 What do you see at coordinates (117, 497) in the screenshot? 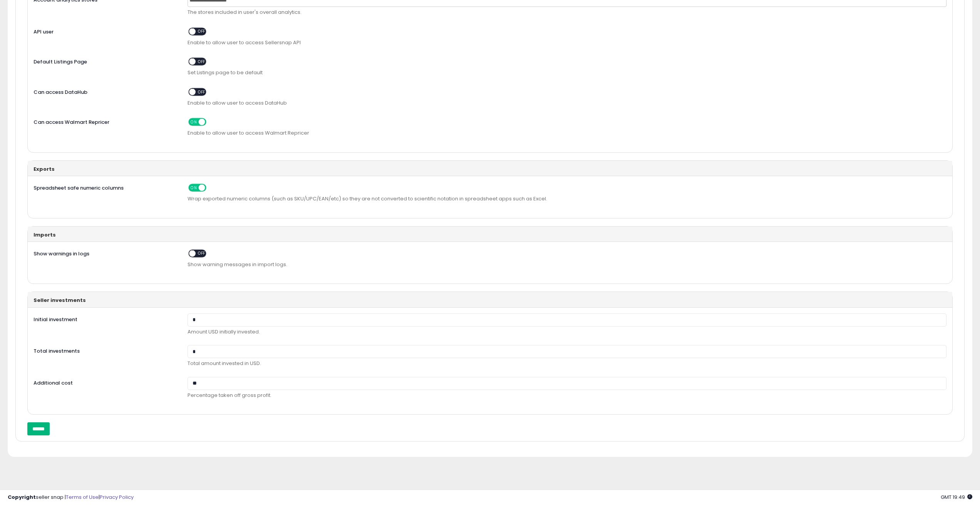
I see `a: Privacy Policy` at bounding box center [117, 497].